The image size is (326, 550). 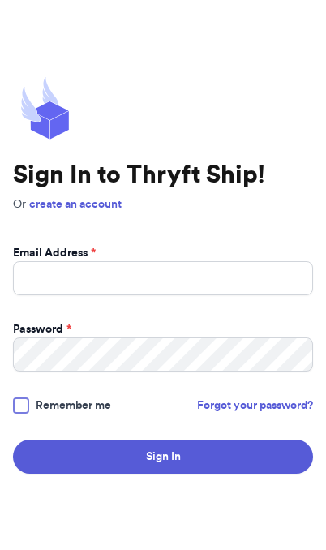 What do you see at coordinates (255, 406) in the screenshot?
I see `a: Forgot your password?` at bounding box center [255, 406].